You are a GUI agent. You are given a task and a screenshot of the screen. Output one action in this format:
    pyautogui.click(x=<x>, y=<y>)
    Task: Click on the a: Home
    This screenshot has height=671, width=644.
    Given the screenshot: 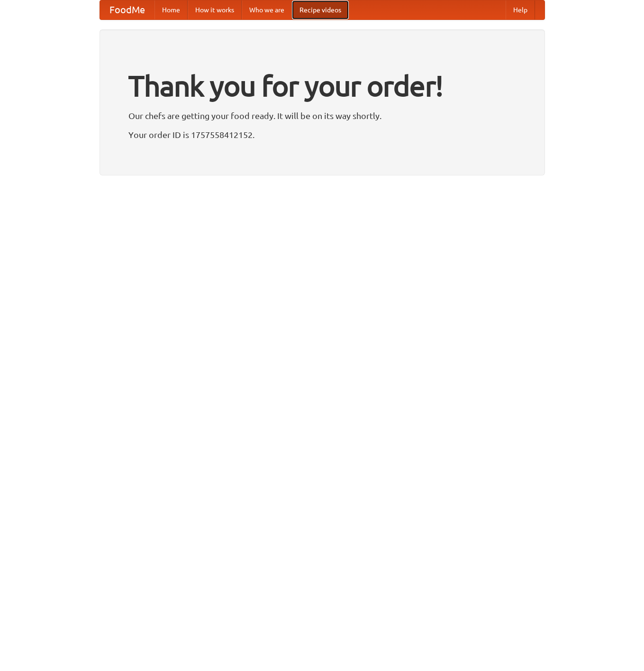 What is the action you would take?
    pyautogui.click(x=171, y=10)
    